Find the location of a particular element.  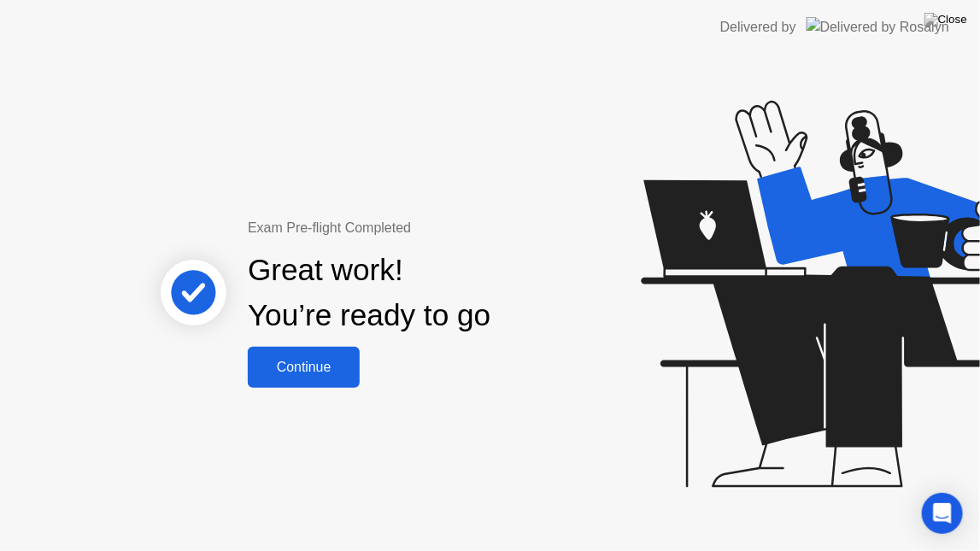

img: Delivered by Rosalyn is located at coordinates (877, 27).